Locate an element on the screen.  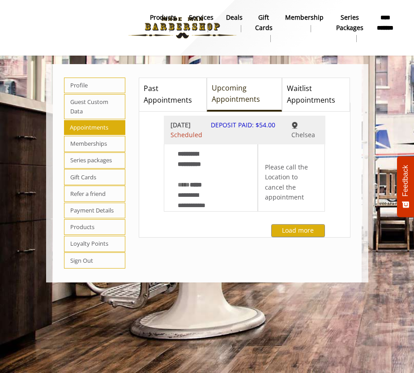
span: Loyalty Points is located at coordinates (95, 244).